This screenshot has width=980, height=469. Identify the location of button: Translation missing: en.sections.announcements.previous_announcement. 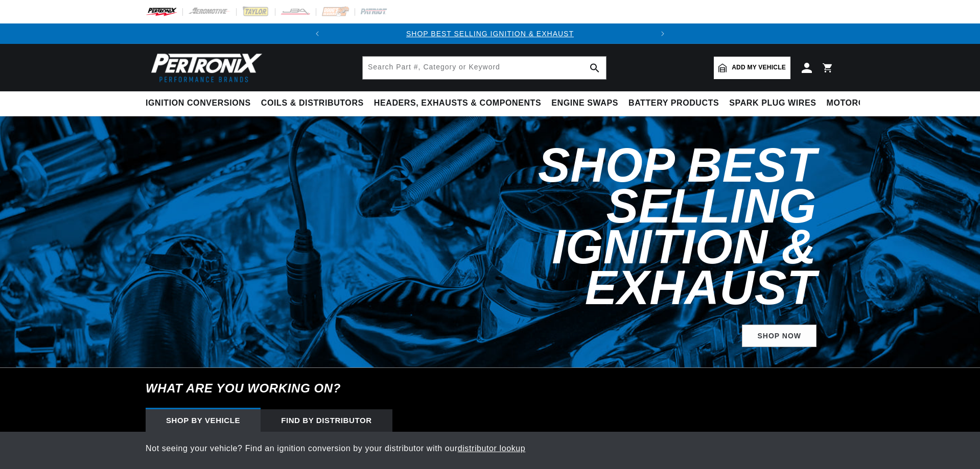
(318, 34).